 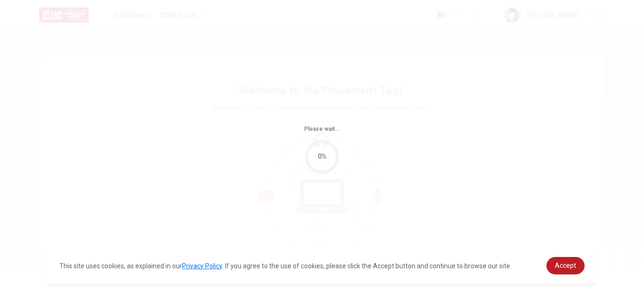 I want to click on a: Privacy Policy, so click(x=202, y=266).